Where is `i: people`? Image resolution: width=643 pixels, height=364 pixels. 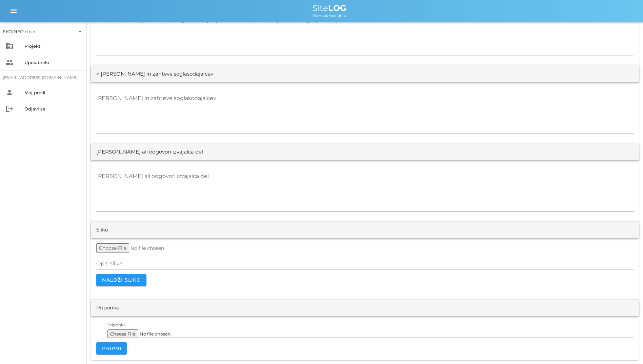
i: people is located at coordinates (10, 62).